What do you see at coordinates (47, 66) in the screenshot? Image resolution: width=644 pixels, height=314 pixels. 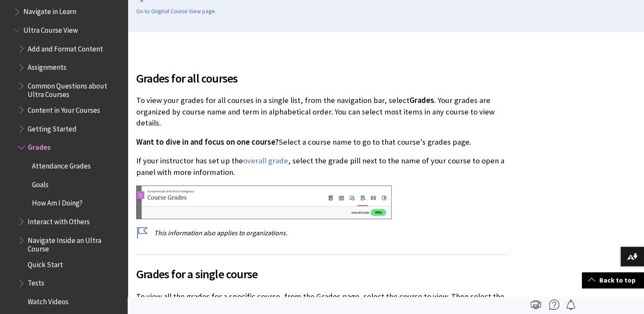 I see `span: Assignments` at bounding box center [47, 66].